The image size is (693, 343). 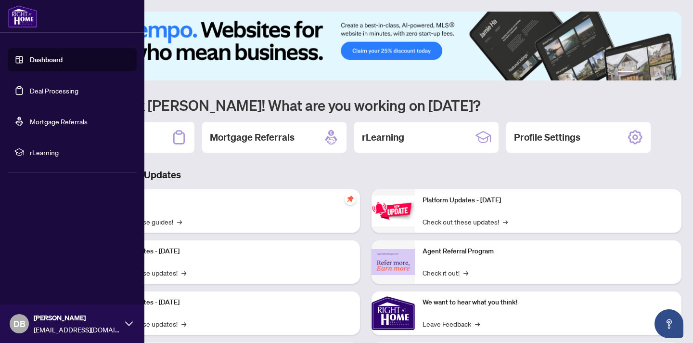 I want to click on span: DB, so click(x=19, y=323).